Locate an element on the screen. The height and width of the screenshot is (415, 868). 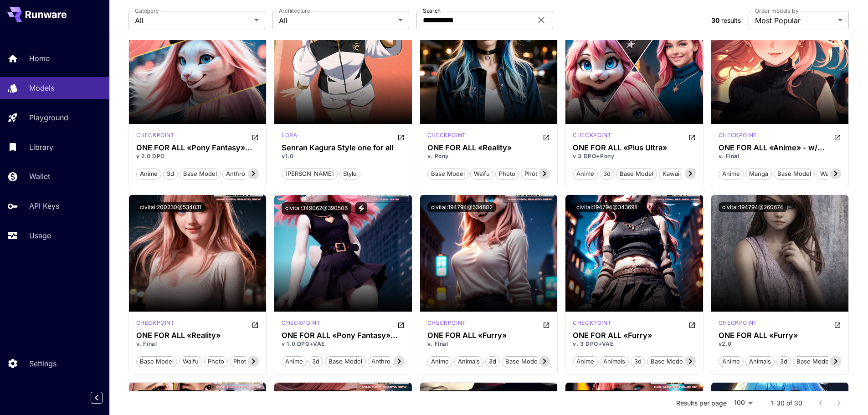
span: waifu is located at coordinates (828, 174).